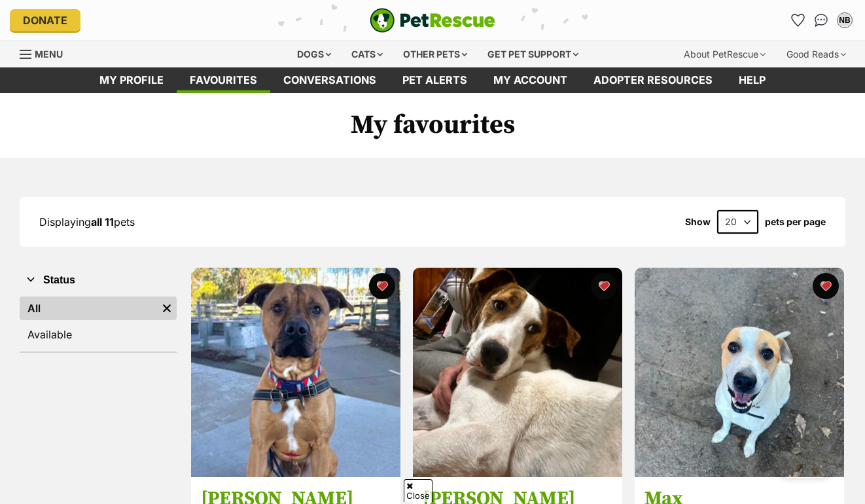 This screenshot has width=865, height=504. Describe the element at coordinates (89, 308) in the screenshot. I see `a: All` at that location.